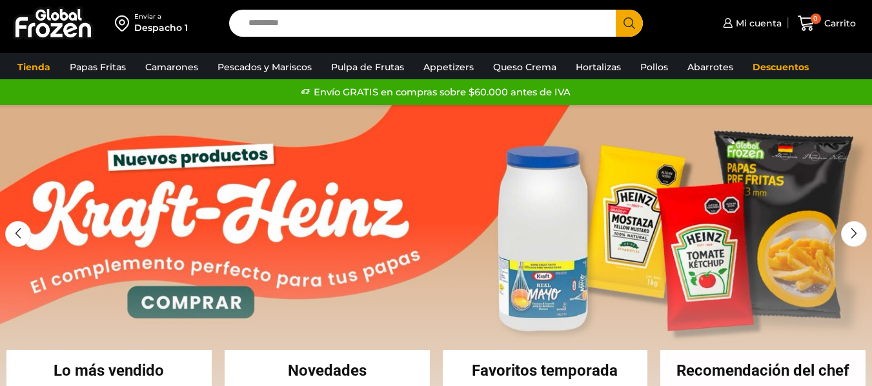  I want to click on a: Appetizers, so click(448, 67).